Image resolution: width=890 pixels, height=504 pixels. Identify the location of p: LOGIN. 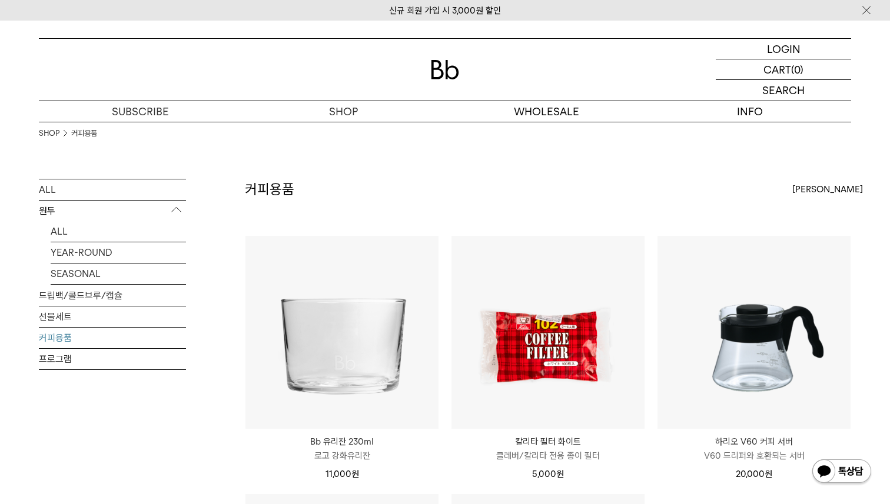
(783, 49).